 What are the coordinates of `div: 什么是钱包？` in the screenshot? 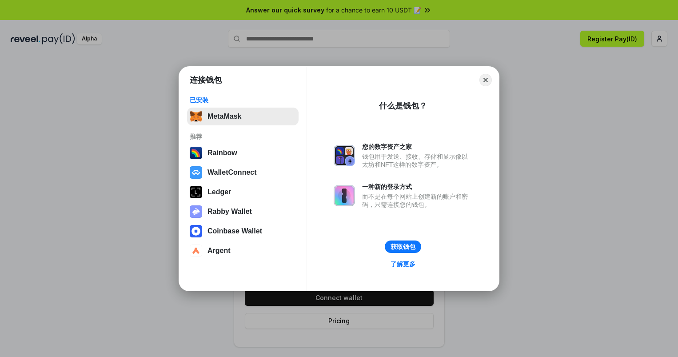 It's located at (403, 106).